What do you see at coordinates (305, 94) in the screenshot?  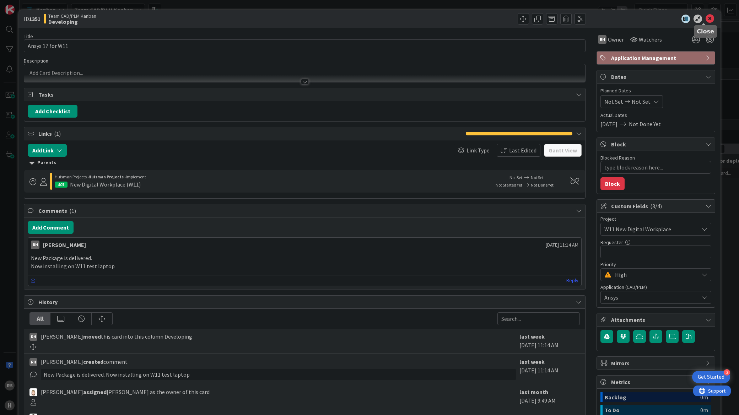 I see `span: Tasks` at bounding box center [305, 94].